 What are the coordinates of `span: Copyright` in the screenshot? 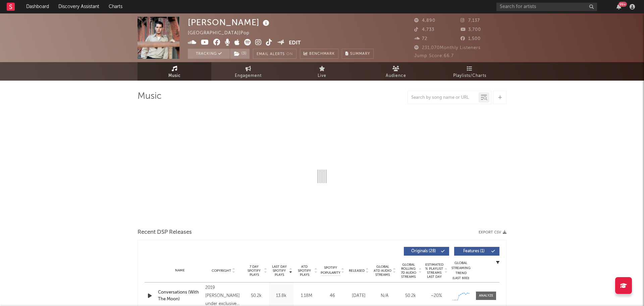 It's located at (221, 271).